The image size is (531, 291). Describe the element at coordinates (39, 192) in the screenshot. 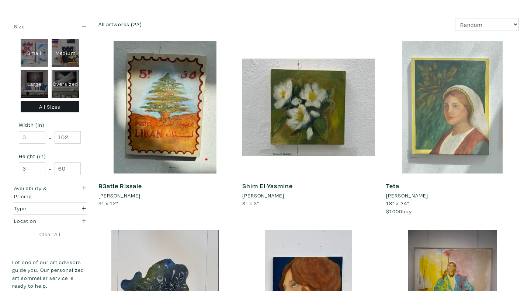

I see `div: Availability & Pricing` at that location.